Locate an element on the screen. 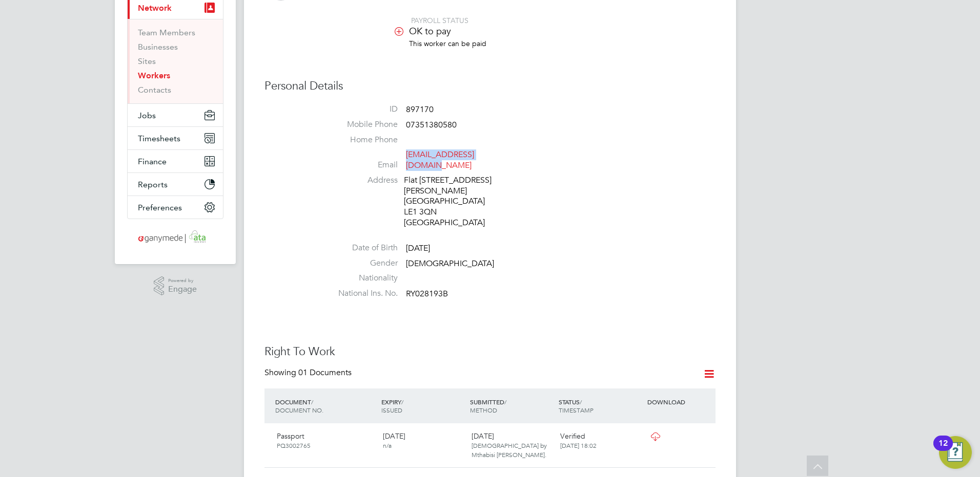 The width and height of the screenshot is (980, 477). h3: Right To Work is located at coordinates (490, 351).